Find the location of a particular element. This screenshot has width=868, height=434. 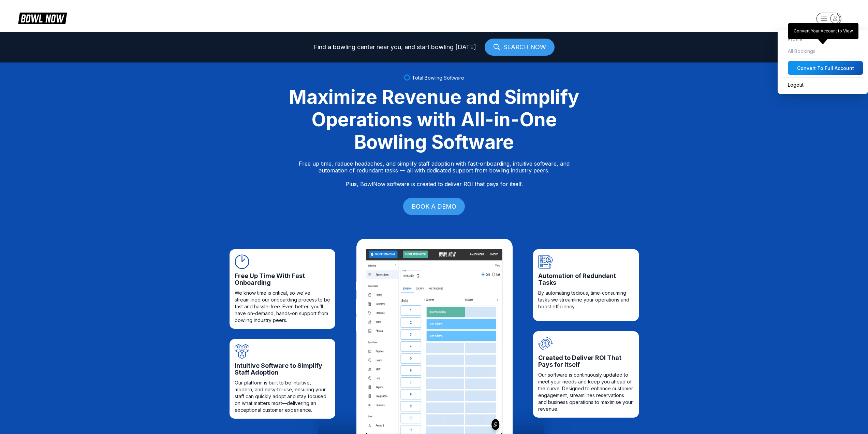

span: Automation of Redundant Tasks is located at coordinates (586, 279).